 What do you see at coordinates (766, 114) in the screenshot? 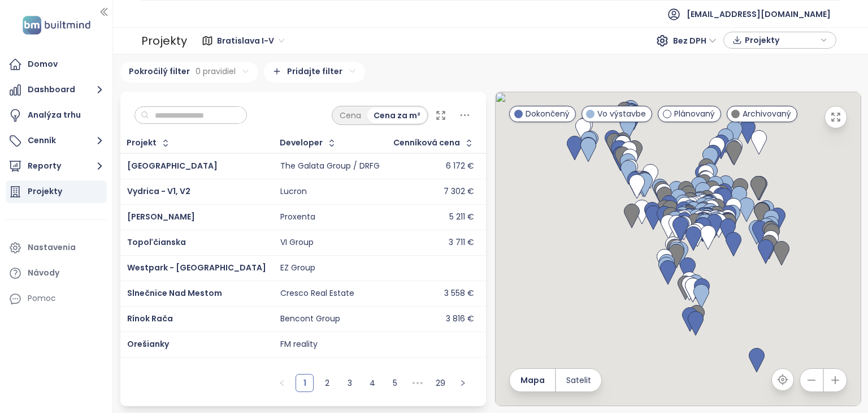
I see `span: Archivovaný` at bounding box center [766, 114].